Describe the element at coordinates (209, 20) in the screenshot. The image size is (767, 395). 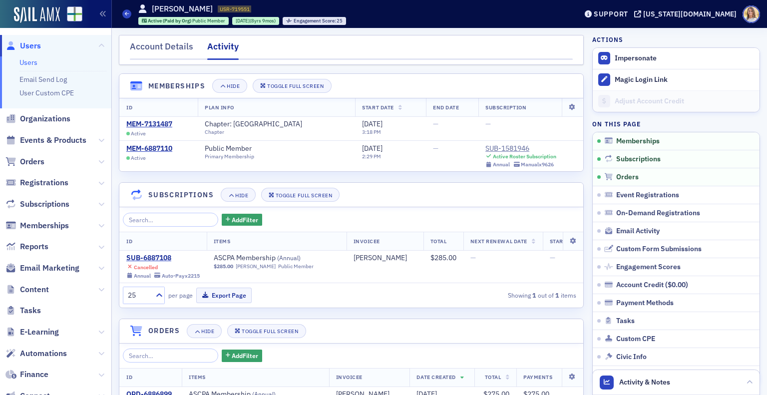
I see `span: Public Member` at that location.